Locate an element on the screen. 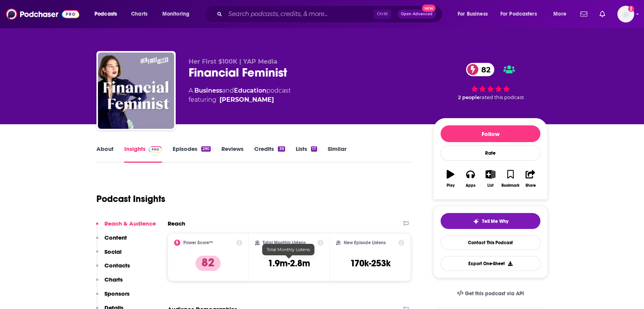 This screenshot has height=309, width=644. h2: New Episode Listens is located at coordinates (365, 242).